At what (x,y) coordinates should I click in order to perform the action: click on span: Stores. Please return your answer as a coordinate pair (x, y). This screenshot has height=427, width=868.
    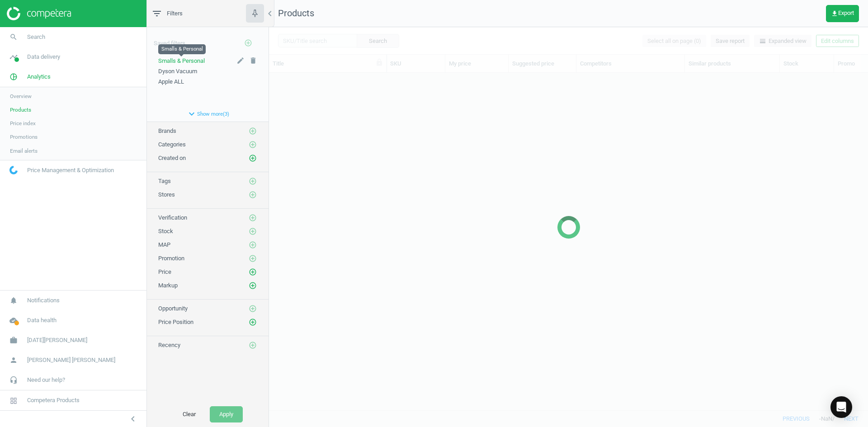
    Looking at the image, I should click on (166, 194).